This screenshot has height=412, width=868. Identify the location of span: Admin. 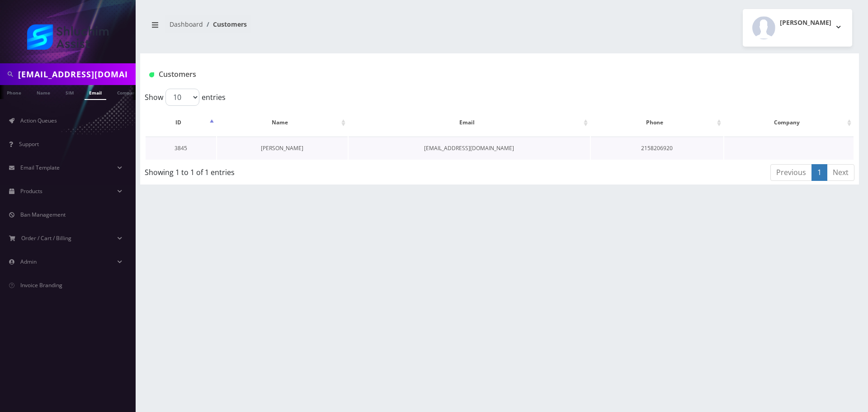
(28, 261).